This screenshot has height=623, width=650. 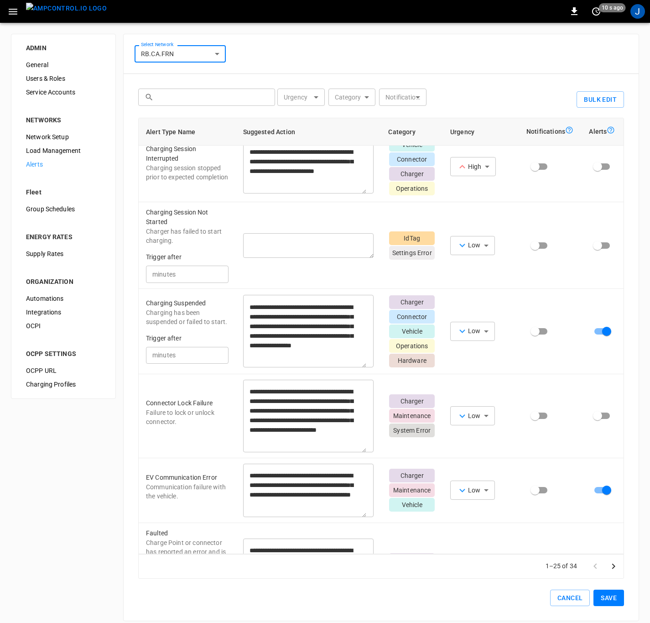 What do you see at coordinates (63, 298) in the screenshot?
I see `div: Automations` at bounding box center [63, 298].